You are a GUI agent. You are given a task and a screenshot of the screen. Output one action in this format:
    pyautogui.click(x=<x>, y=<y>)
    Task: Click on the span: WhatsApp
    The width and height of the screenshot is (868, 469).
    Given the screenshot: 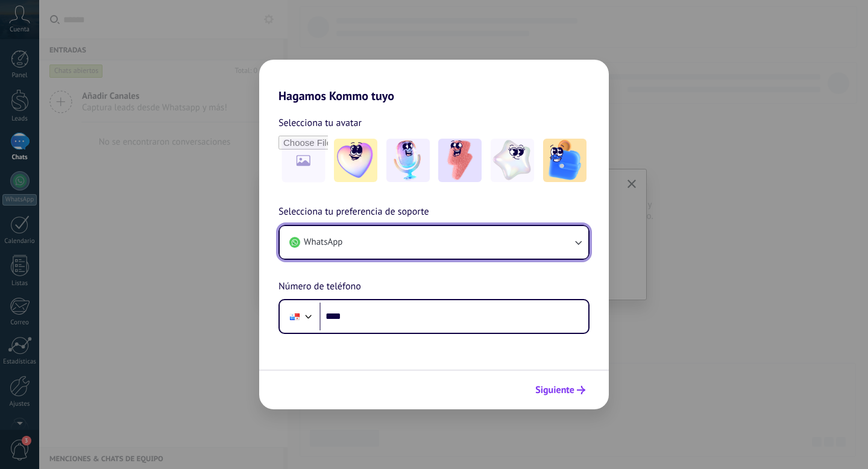 What is the action you would take?
    pyautogui.click(x=323, y=242)
    